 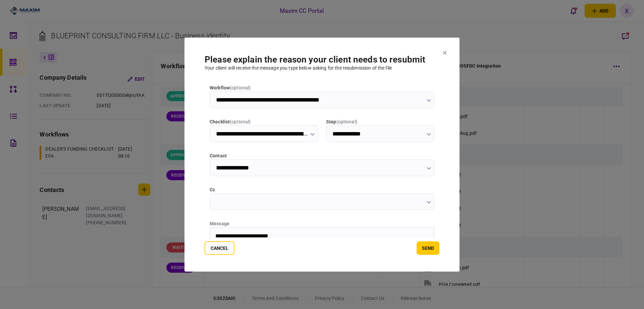 What do you see at coordinates (322, 201) in the screenshot?
I see `input: cc` at bounding box center [322, 201].